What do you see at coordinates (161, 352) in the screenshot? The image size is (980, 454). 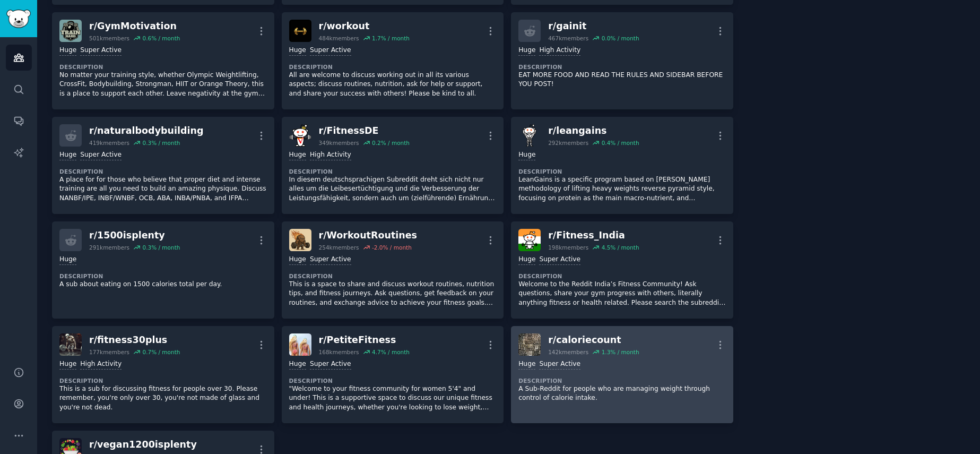 I see `div: 0.7 % / month` at bounding box center [161, 352].